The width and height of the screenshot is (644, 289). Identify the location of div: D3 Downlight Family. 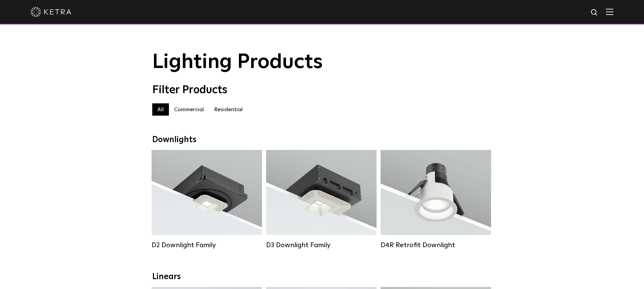
(321, 245).